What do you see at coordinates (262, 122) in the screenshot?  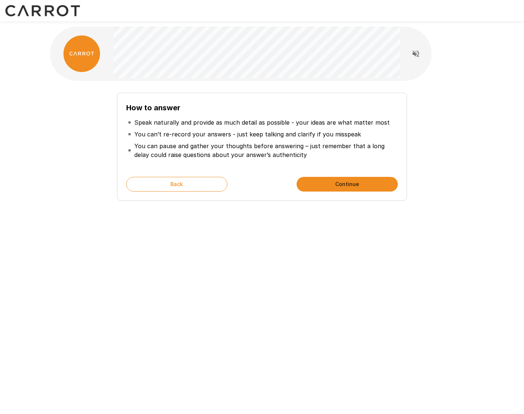 I see `p: Speak naturally and provide as much detail as possible - your ideas are what matter most` at bounding box center [262, 122].